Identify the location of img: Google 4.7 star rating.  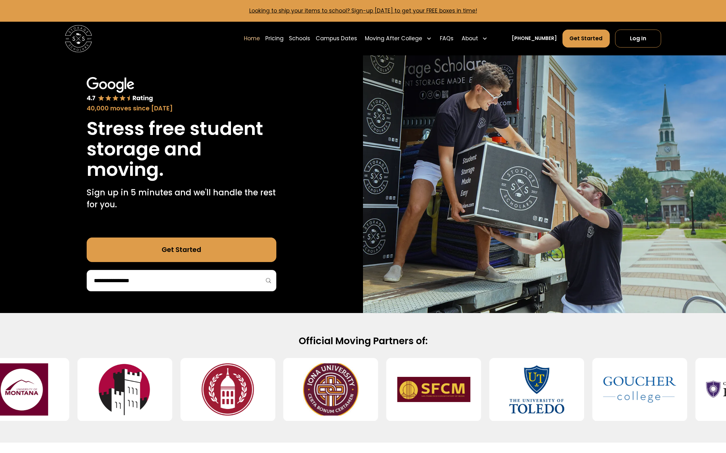
(120, 90).